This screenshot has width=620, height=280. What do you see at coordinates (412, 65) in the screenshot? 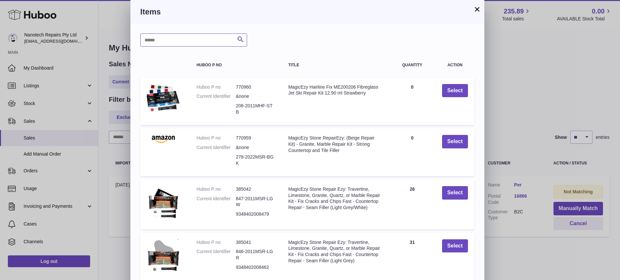
I see `th: Quantity` at bounding box center [412, 65].